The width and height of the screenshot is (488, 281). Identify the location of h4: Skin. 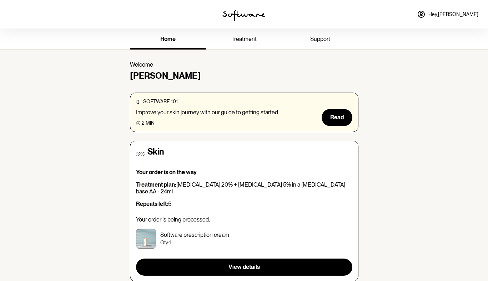
(156, 152).